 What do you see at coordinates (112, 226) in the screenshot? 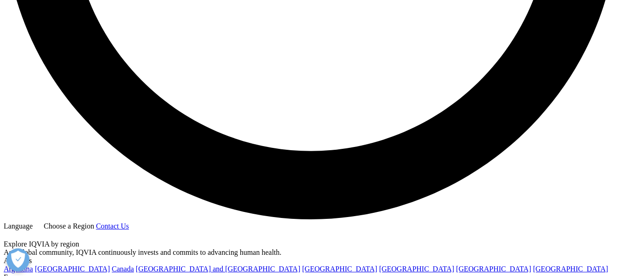
I see `a: Contact Us` at bounding box center [112, 226].